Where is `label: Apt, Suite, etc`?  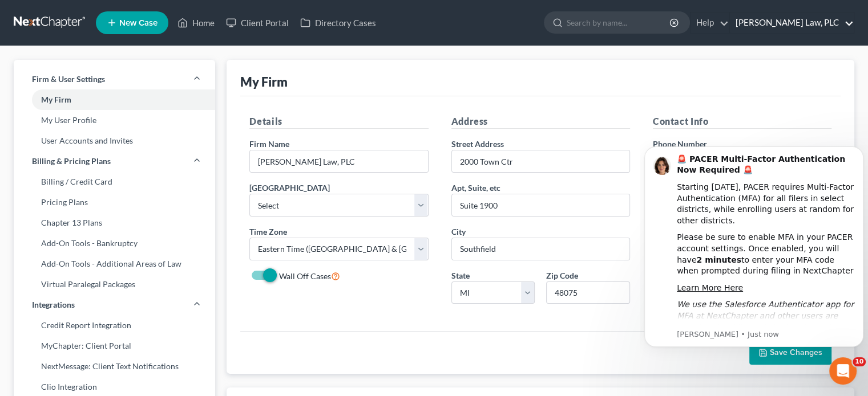 label: Apt, Suite, etc is located at coordinates (476, 188).